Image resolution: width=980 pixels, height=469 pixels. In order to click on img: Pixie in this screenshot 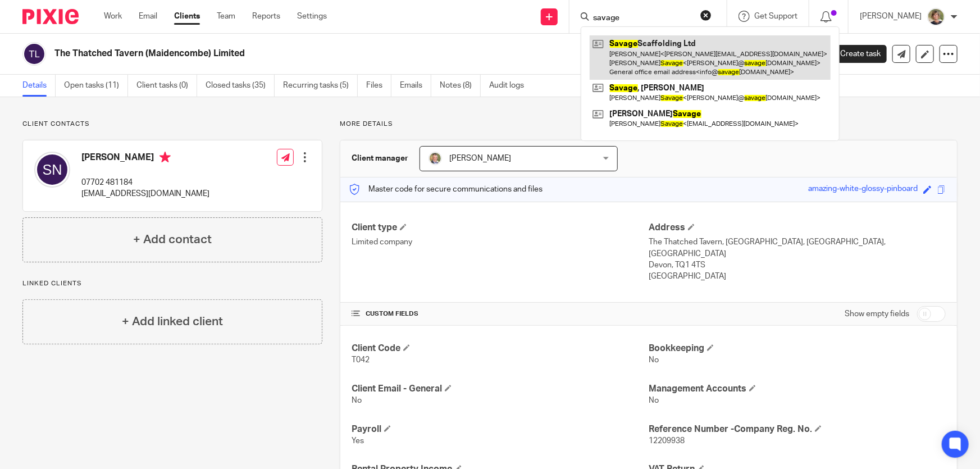, I will do `click(50, 17)`.